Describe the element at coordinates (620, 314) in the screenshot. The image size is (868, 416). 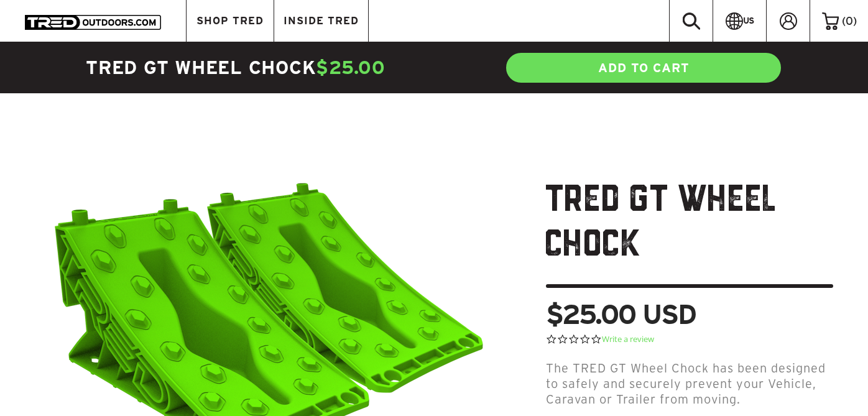
I see `span: $25.00 USD` at that location.